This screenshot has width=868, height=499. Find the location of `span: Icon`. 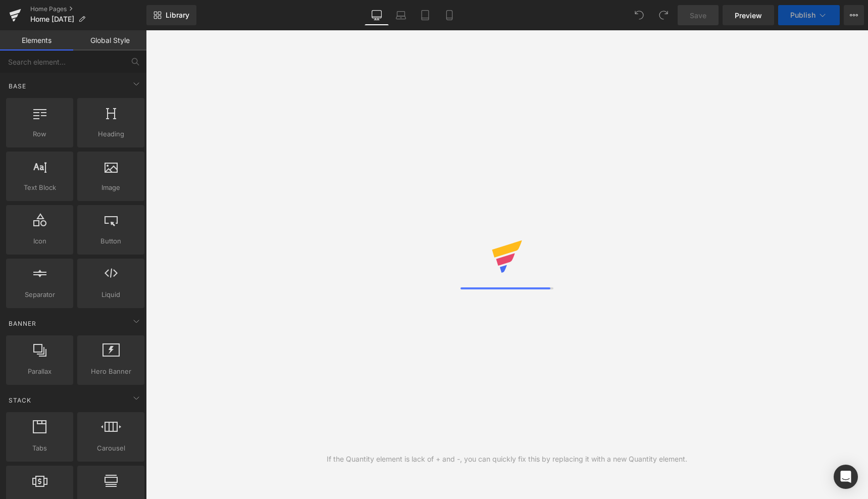

span: Icon is located at coordinates (39, 241).